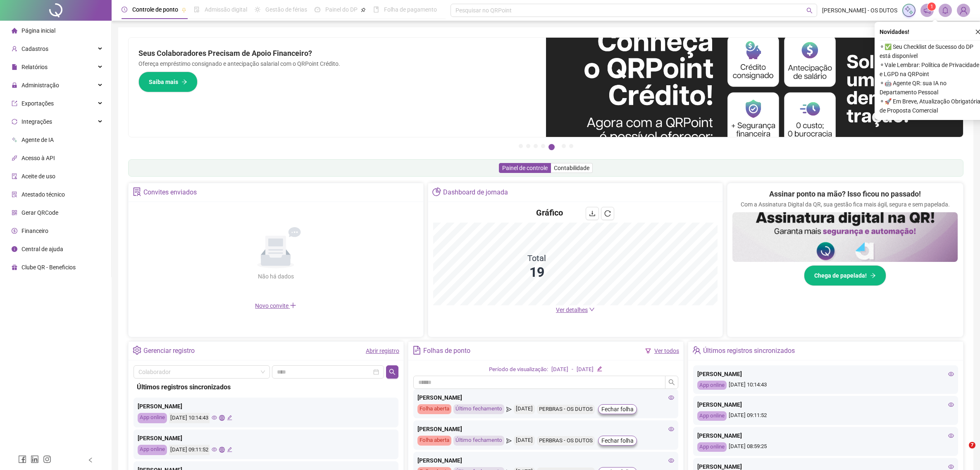 The image size is (980, 470). Describe the element at coordinates (509, 409) in the screenshot. I see `span: send` at that location.